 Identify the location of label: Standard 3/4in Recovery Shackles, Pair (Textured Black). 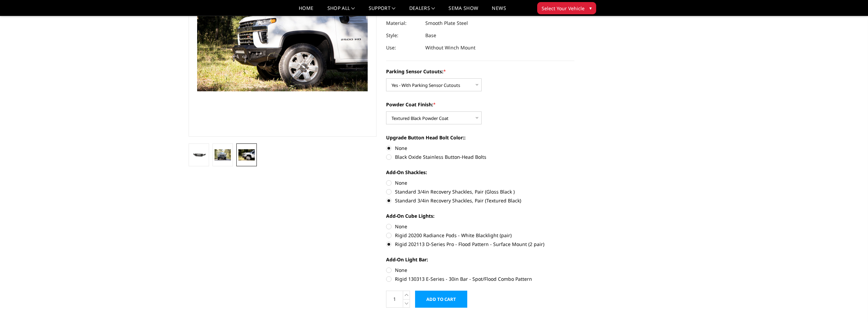
(480, 200).